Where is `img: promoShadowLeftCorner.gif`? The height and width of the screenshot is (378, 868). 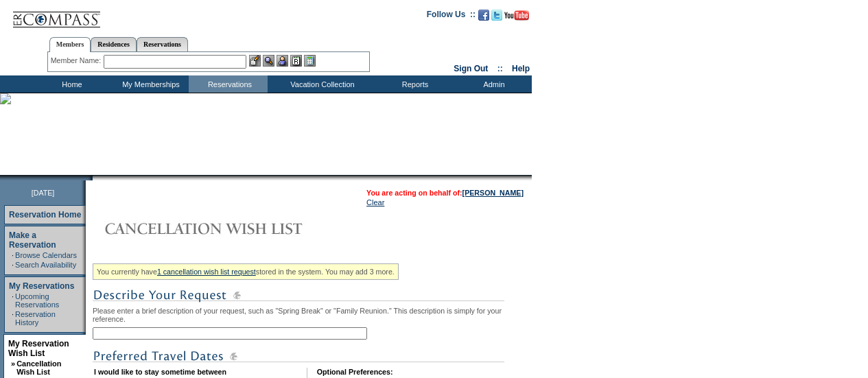 img: promoShadowLeftCorner.gif is located at coordinates (90, 178).